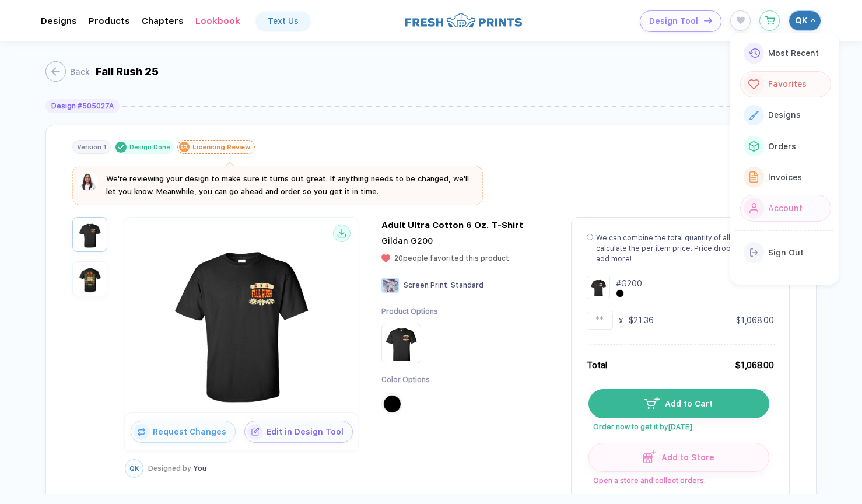 The height and width of the screenshot is (504, 862). What do you see at coordinates (621, 320) in the screenshot?
I see `div: x` at bounding box center [621, 320].